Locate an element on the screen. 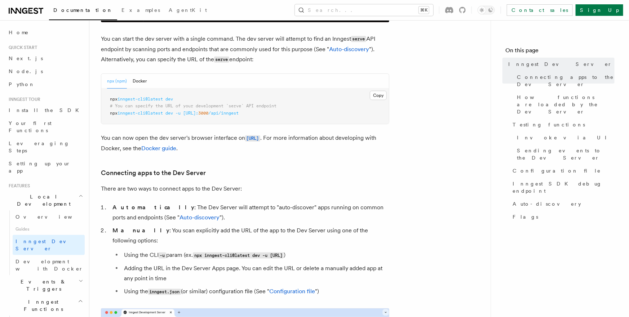  a: Inngest SDK debug endpoint is located at coordinates (562, 188).